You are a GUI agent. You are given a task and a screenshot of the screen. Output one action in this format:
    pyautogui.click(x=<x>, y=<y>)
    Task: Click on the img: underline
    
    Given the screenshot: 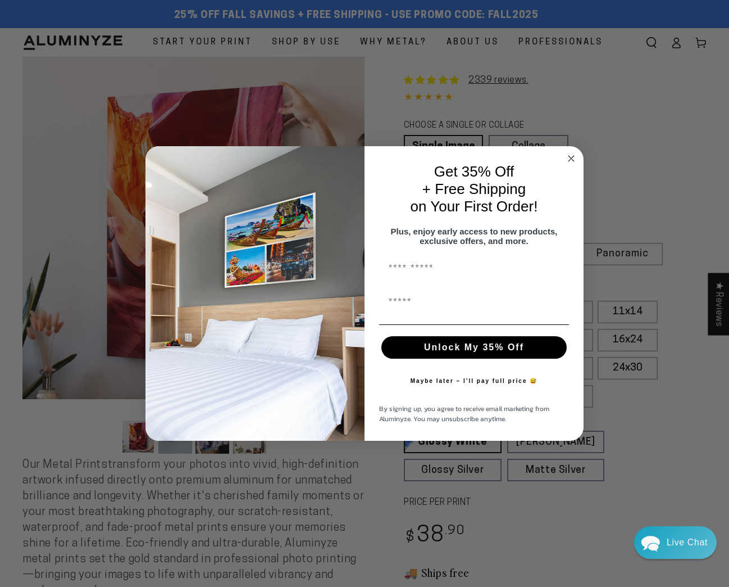 What is the action you would take?
    pyautogui.click(x=474, y=324)
    